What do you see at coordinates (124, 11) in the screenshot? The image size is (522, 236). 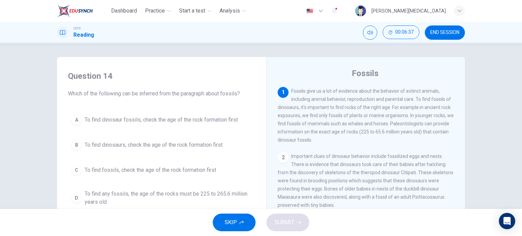 I see `span: Dashboard` at bounding box center [124, 11].